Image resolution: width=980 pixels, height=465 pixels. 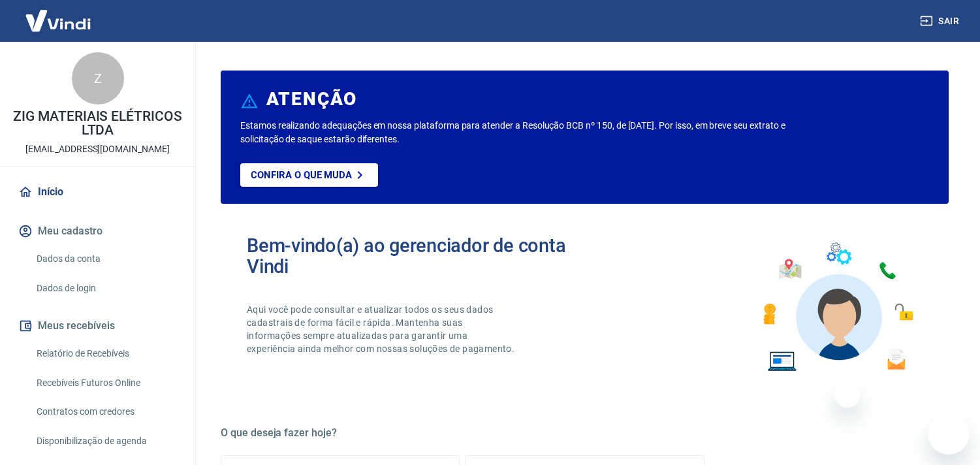 What do you see at coordinates (301, 175) in the screenshot?
I see `p: Confira o que muda` at bounding box center [301, 175].